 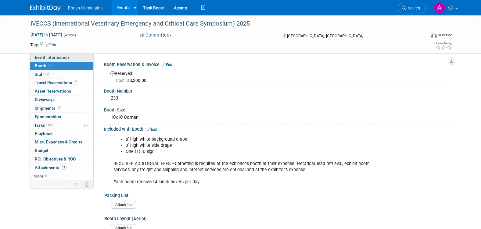 I want to click on a: Staff2, so click(x=62, y=74).